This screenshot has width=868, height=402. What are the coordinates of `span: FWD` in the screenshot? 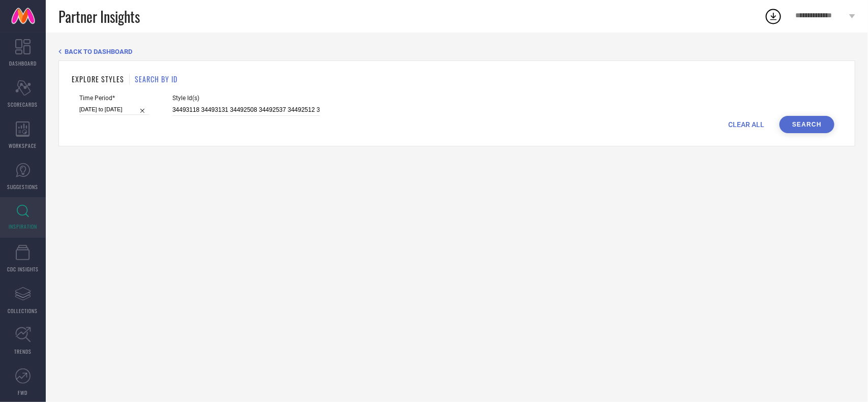 It's located at (23, 392).